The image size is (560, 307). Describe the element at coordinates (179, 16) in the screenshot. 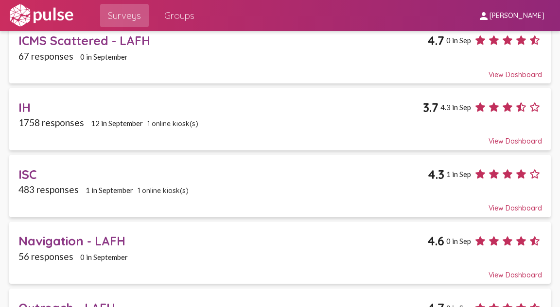

I see `a: Groups` at that location.